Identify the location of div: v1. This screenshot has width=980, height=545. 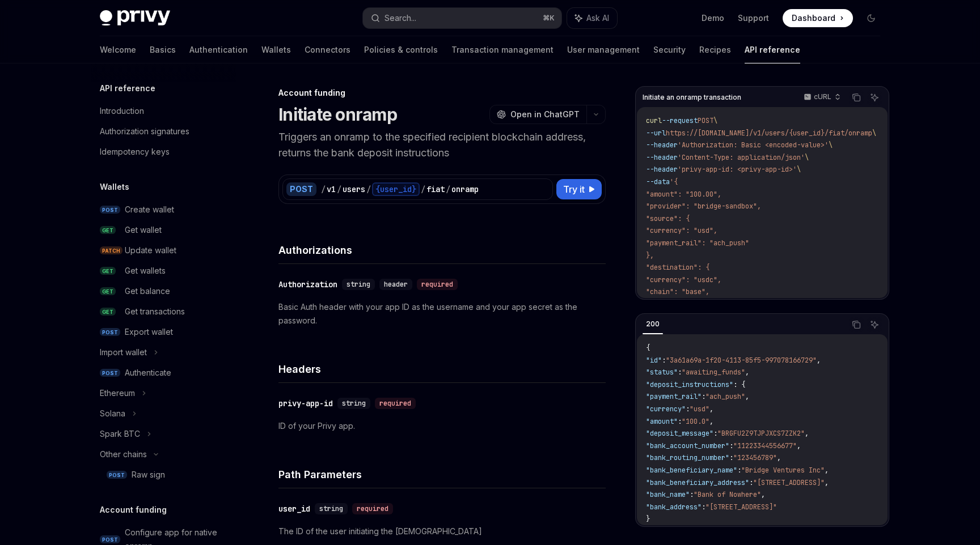
(331, 189).